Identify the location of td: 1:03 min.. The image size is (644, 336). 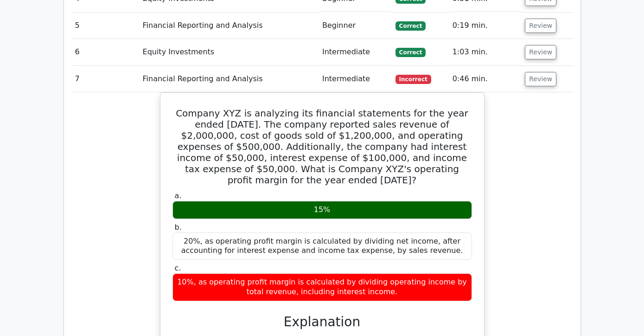
(485, 52).